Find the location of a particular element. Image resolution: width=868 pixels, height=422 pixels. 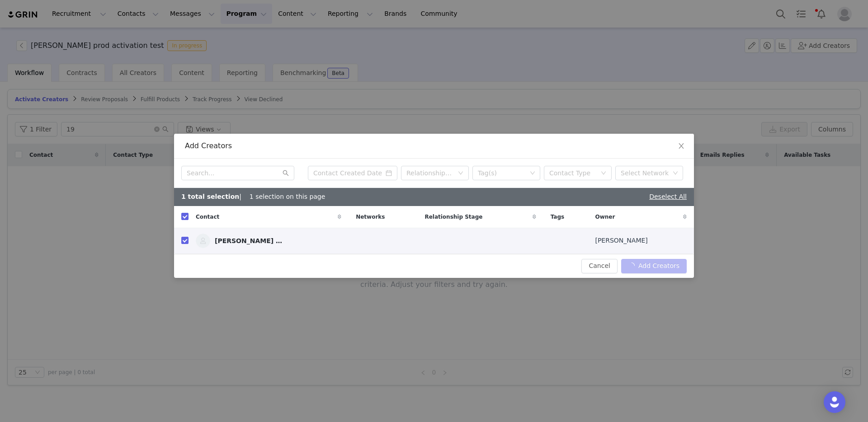

div: Relationship Stage is located at coordinates (430, 173).